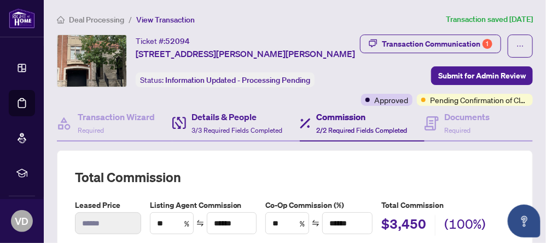 Image resolution: width=546 pixels, height=243 pixels. I want to click on h4: Details & People, so click(237, 117).